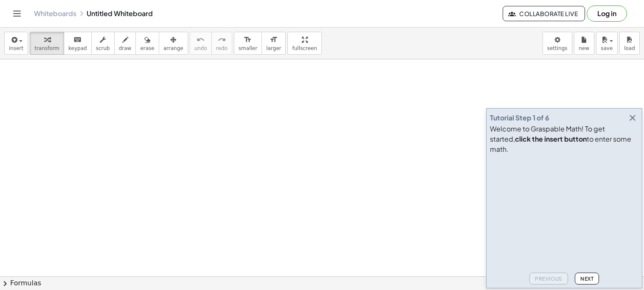  Describe the element at coordinates (78, 43) in the screenshot. I see `button: keyboardkeypad` at that location.